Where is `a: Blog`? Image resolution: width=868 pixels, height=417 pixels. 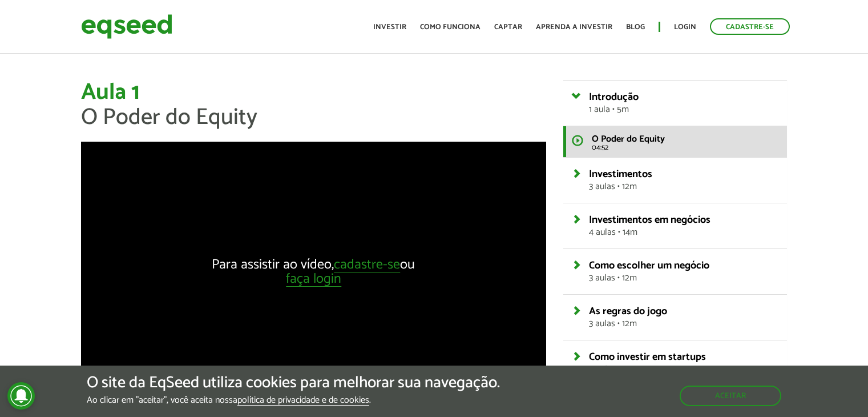
a: Blog is located at coordinates (636, 27).